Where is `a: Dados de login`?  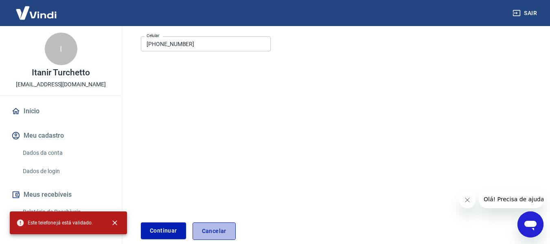 a: Dados de login is located at coordinates (66, 171).